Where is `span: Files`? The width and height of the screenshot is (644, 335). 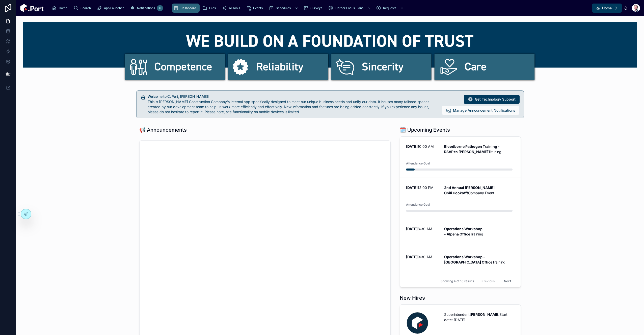 span: Files is located at coordinates (213, 8).